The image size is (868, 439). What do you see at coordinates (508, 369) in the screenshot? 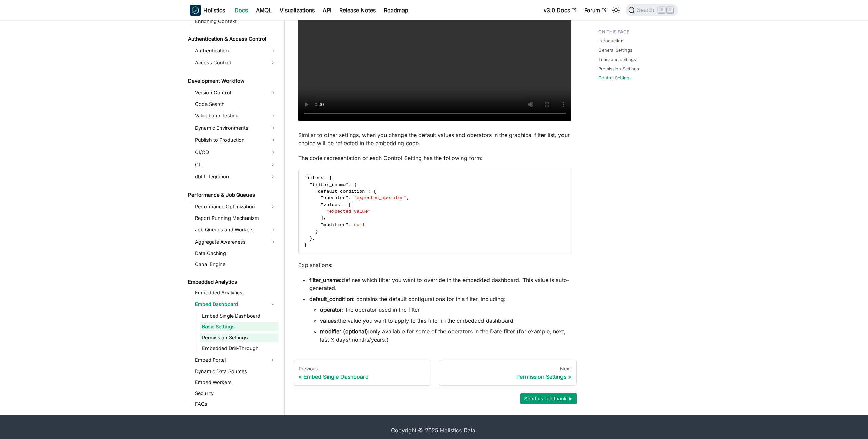
I see `div: Next` at bounding box center [508, 369].